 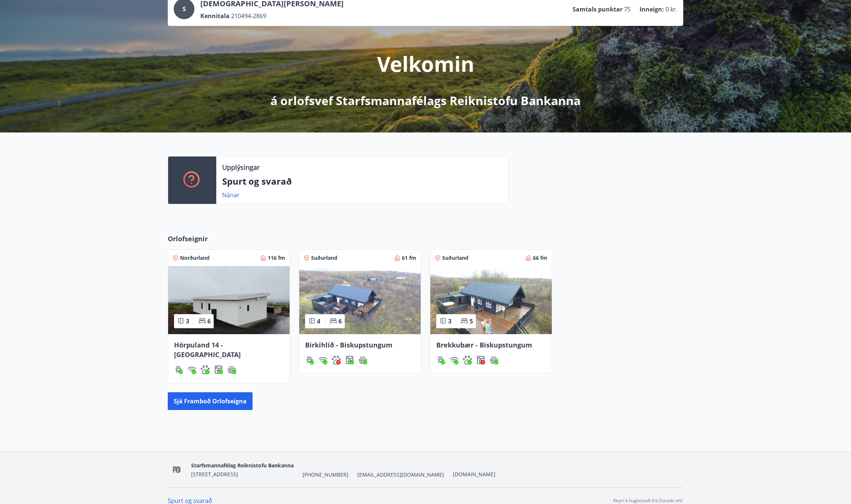 I want to click on span: Orlofseignir, so click(x=188, y=239).